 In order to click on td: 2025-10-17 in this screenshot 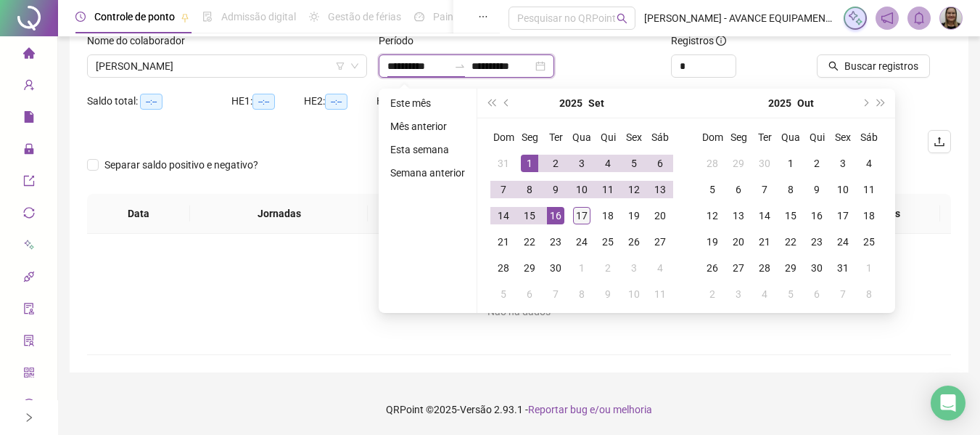, I will do `click(844, 216)`.